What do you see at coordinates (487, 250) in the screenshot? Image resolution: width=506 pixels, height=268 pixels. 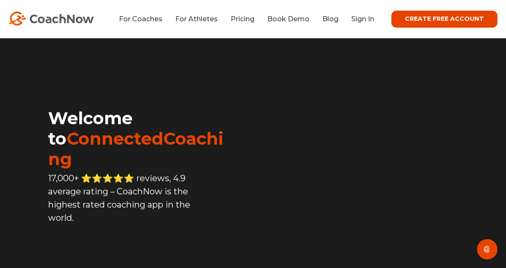 I see `div: Open Intercom Messenger` at bounding box center [487, 250].